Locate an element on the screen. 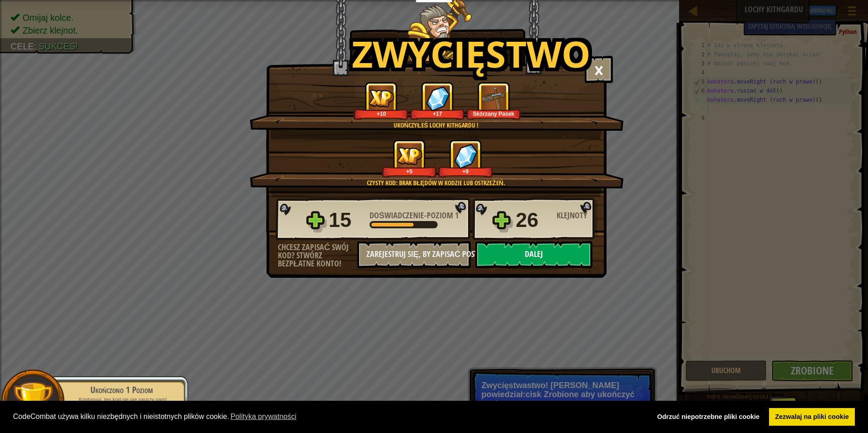 The height and width of the screenshot is (433, 868). button: Zarejestruj się, by zapisać postępy is located at coordinates (414, 254).